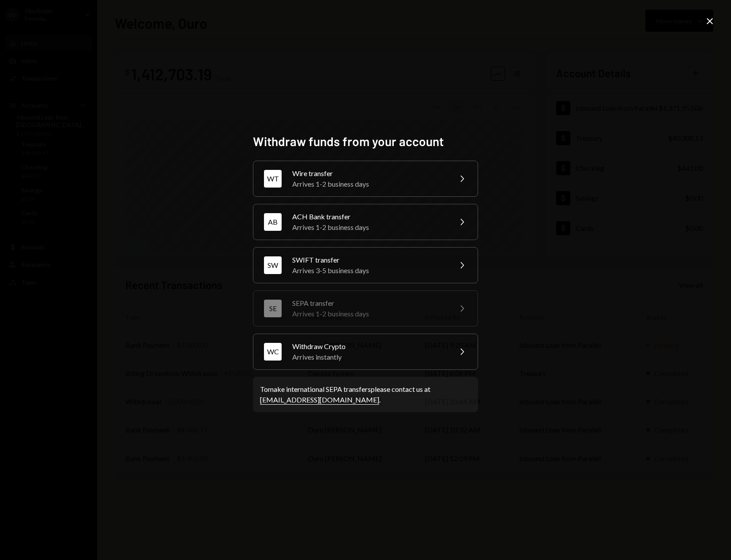 Image resolution: width=731 pixels, height=560 pixels. What do you see at coordinates (366, 222) in the screenshot?
I see `button: ABACH Bank transferArrives 1-2 business days` at bounding box center [366, 222].